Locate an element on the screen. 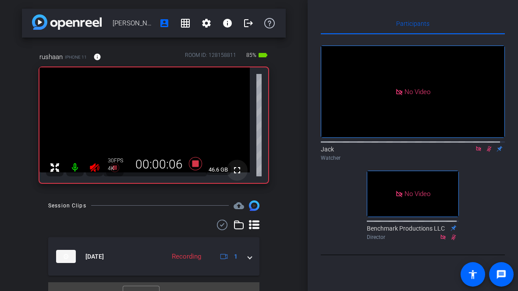 Image resolution: width=518 pixels, height=291 pixels. div: ROOM ID: 128158811 is located at coordinates (210, 57).